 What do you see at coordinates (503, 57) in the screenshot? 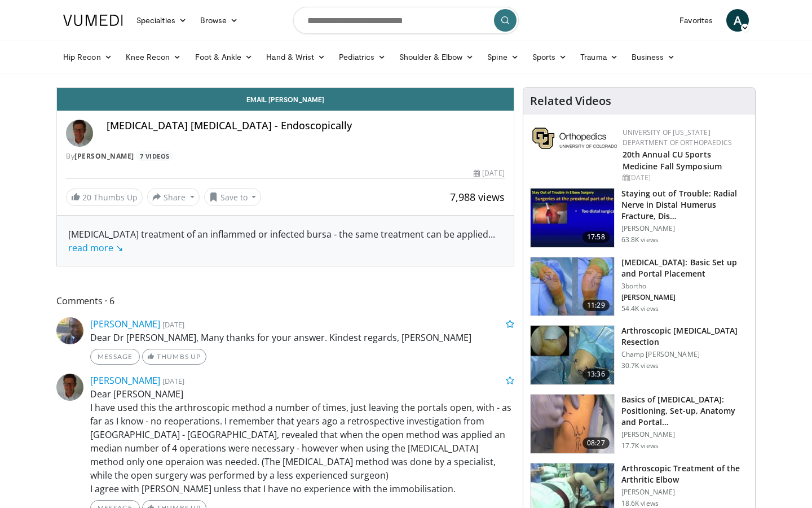
I see `a: Spine` at bounding box center [503, 57].